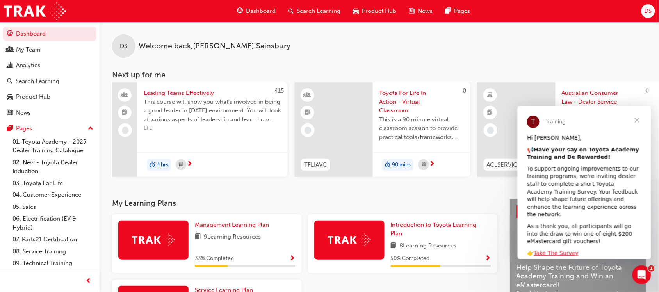  What do you see at coordinates (212, 128) in the screenshot?
I see `span: LTE` at bounding box center [212, 128].